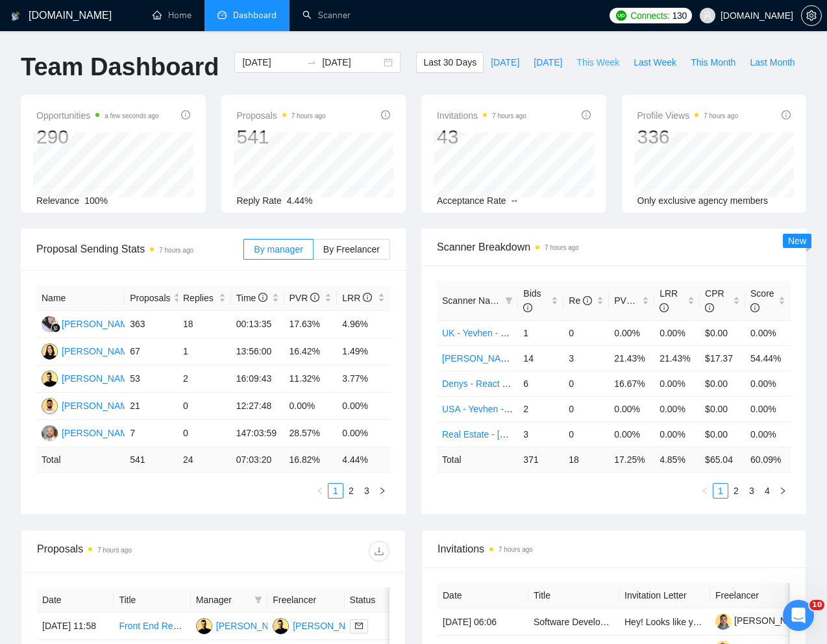  I want to click on span: 130, so click(679, 15).